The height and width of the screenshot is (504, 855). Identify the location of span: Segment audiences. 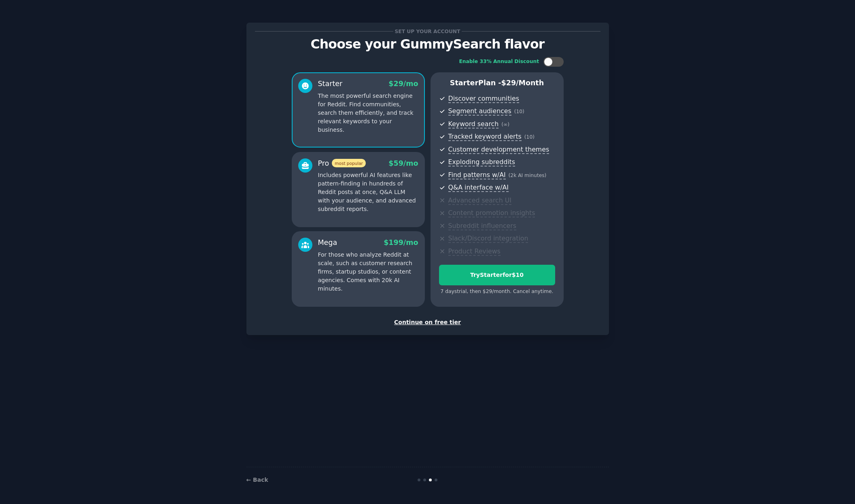
(480, 111).